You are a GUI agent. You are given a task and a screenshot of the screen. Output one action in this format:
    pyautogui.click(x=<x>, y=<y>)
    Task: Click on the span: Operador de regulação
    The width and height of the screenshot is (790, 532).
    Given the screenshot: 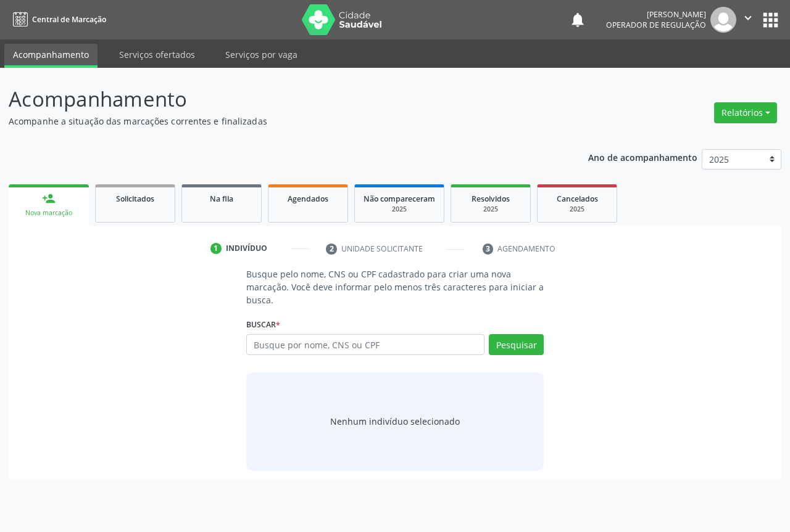 What is the action you would take?
    pyautogui.click(x=656, y=25)
    